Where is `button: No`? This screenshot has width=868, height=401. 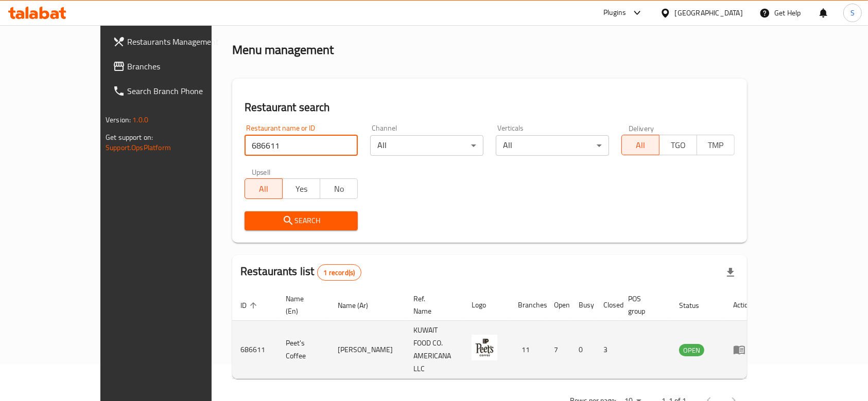 button: No is located at coordinates (338, 189).